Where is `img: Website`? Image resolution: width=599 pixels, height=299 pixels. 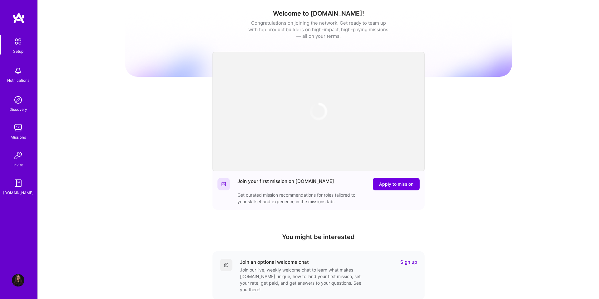
img: Website is located at coordinates (224, 184).